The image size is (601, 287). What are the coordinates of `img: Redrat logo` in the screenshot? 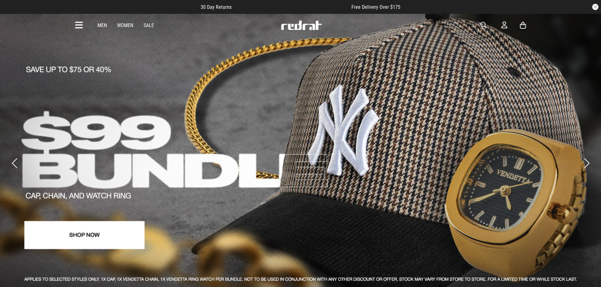 It's located at (301, 25).